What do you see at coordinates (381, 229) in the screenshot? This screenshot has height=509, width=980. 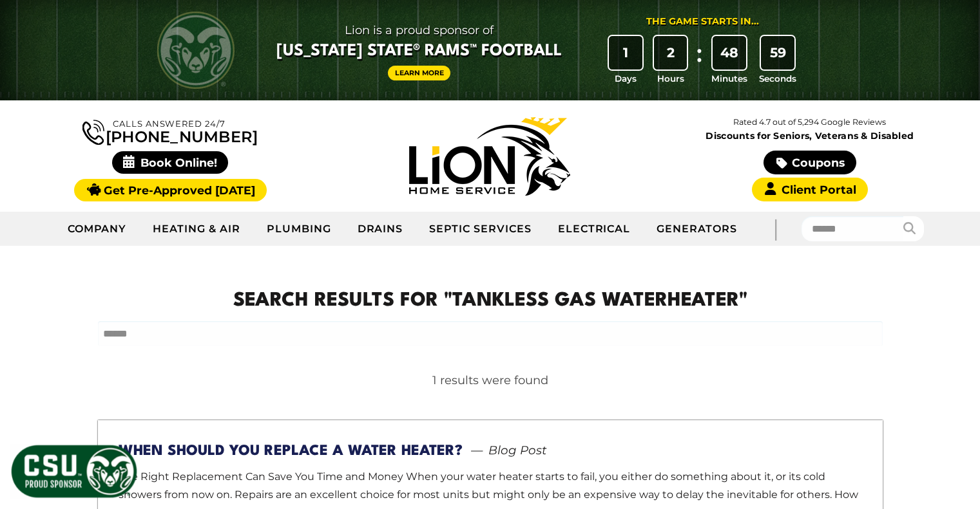 I see `a: Drains` at bounding box center [381, 229].